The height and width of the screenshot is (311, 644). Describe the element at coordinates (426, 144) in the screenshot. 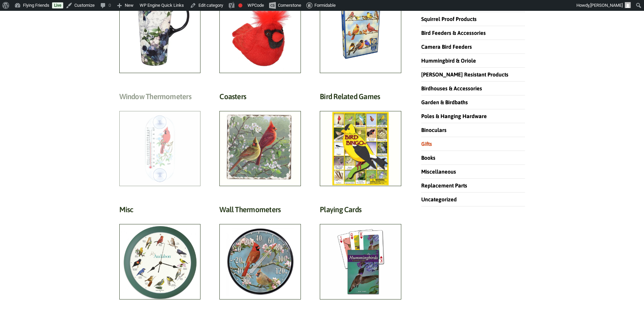

I see `a: Gifts` at that location.